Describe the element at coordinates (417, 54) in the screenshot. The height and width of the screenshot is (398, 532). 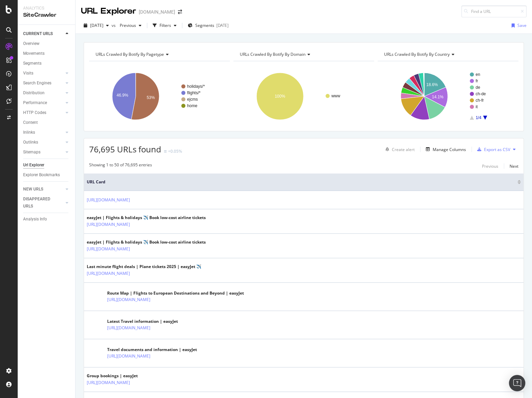
I see `span: URLs Crawled By Botify By country` at that location.